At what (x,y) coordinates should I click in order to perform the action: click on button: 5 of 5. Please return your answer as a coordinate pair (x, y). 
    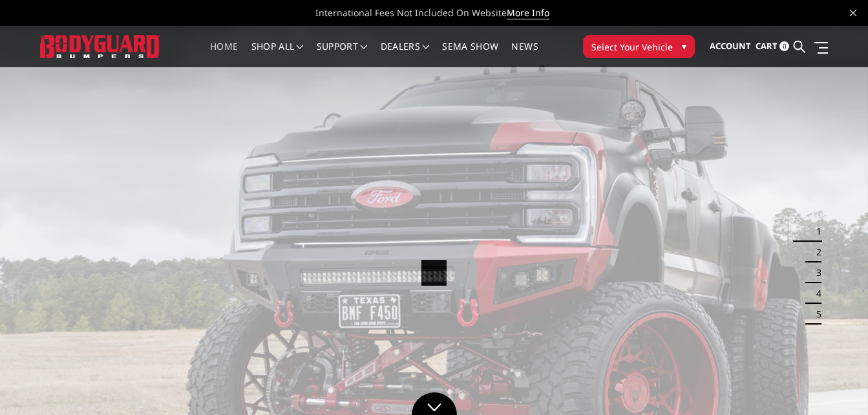
    Looking at the image, I should click on (815, 314).